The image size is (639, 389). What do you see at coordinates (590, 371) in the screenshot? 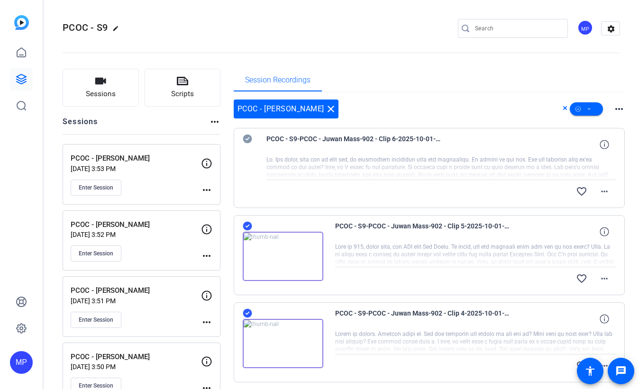
I see `mat-icon: accessibility` at bounding box center [590, 371].